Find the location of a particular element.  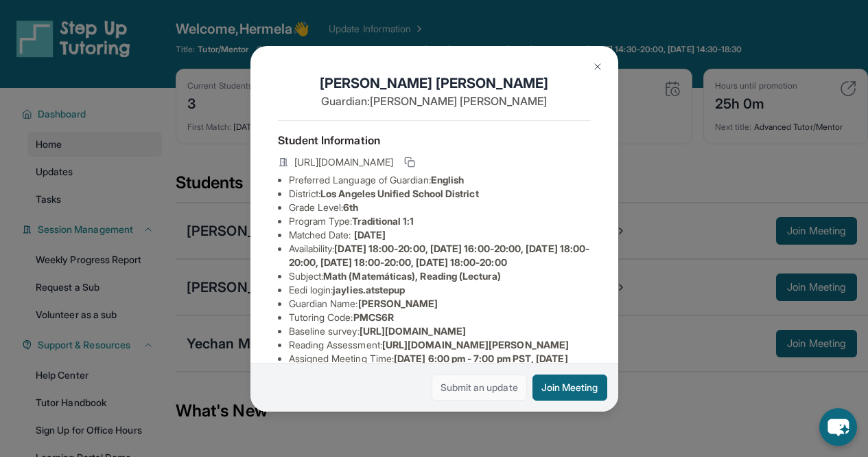

span: 6th is located at coordinates (351, 207).